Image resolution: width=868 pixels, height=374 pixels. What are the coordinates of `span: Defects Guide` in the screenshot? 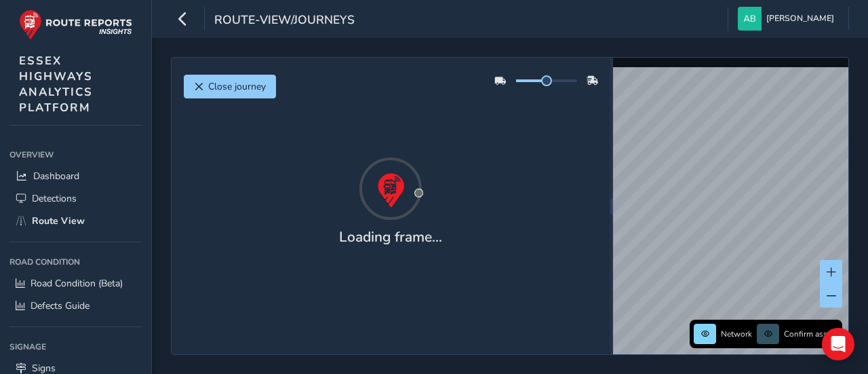 It's located at (60, 305).